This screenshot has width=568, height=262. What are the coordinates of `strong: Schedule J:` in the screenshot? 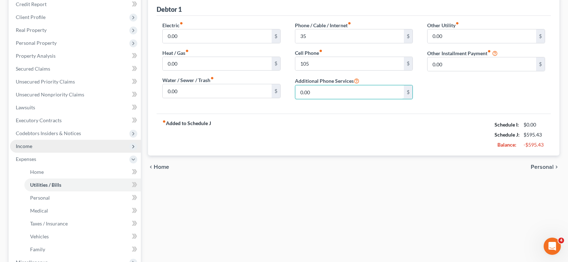 It's located at (507, 134).